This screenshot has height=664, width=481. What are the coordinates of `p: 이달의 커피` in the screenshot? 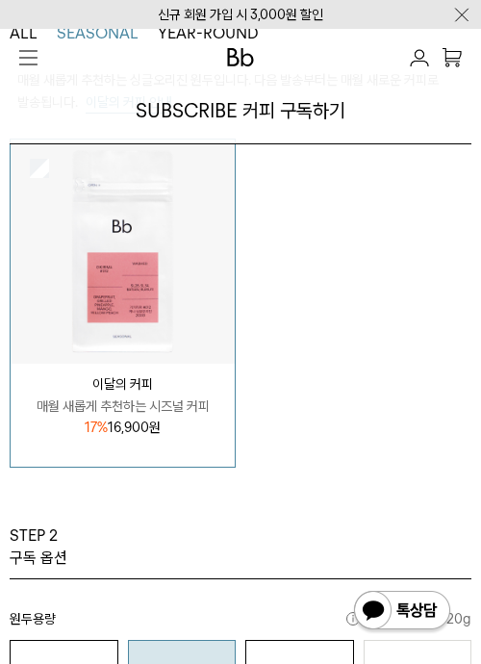 It's located at (122, 384).